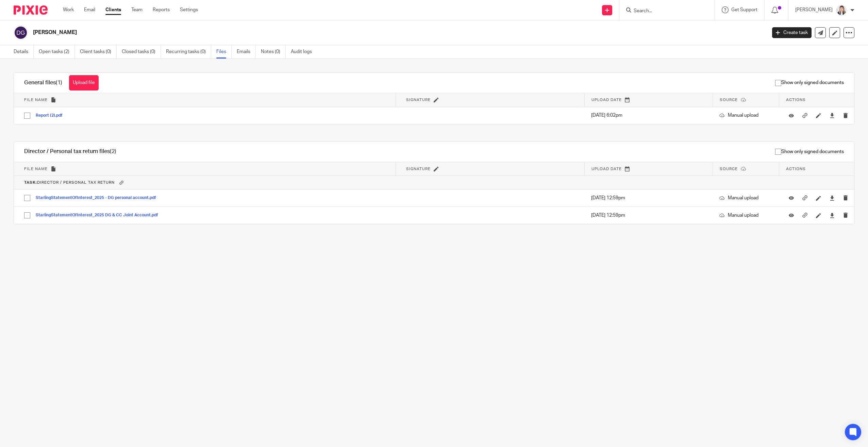  Describe the element at coordinates (98, 52) in the screenshot. I see `a: Client tasks (0)` at that location.